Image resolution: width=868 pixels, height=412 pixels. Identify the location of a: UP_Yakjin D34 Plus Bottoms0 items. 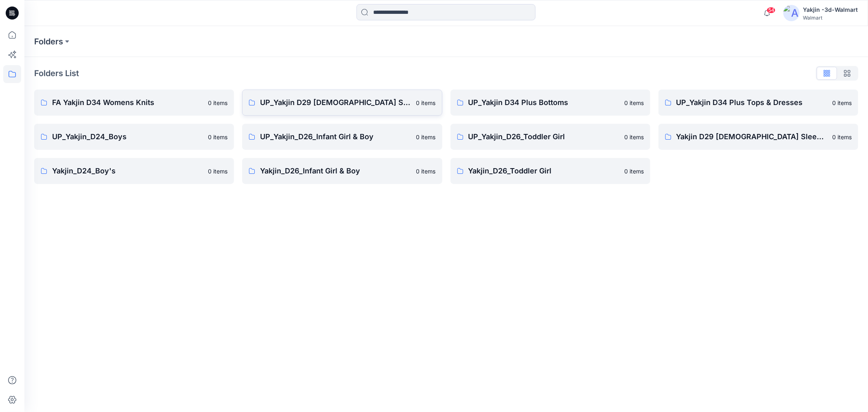
(550, 103).